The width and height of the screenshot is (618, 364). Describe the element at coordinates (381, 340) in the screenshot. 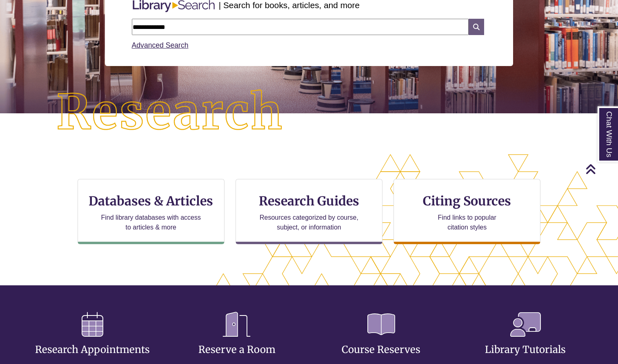

I see `a: Course Reserves` at that location.